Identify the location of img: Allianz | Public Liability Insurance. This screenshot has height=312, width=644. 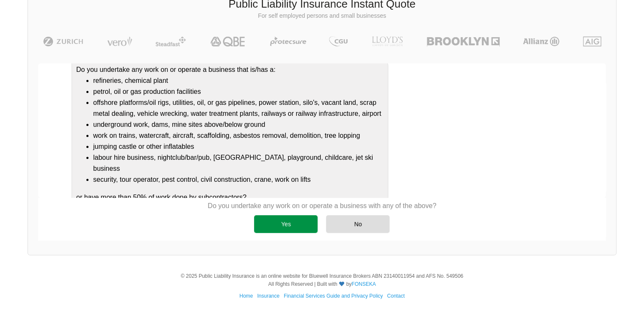
(541, 41).